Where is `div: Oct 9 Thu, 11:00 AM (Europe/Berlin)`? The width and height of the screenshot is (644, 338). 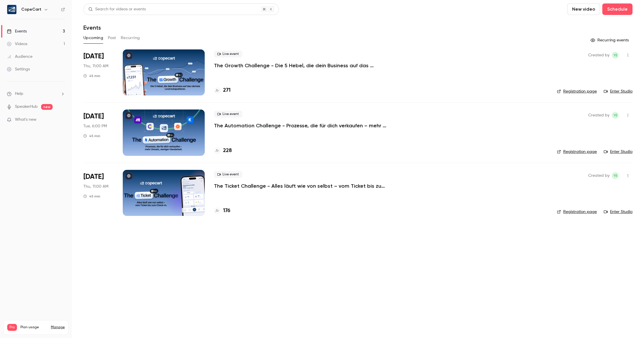
div: Oct 9 Thu, 11:00 AM (Europe/Berlin) is located at coordinates (98, 193).